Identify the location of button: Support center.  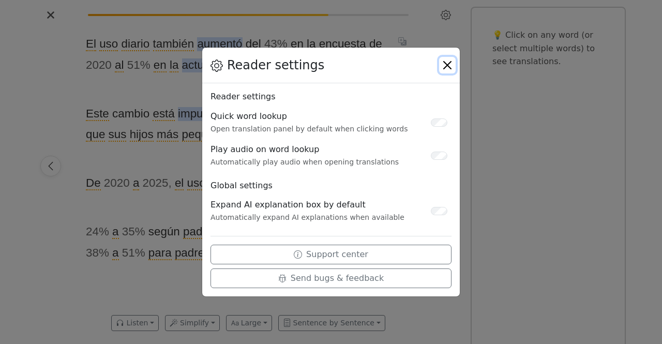
(331, 254).